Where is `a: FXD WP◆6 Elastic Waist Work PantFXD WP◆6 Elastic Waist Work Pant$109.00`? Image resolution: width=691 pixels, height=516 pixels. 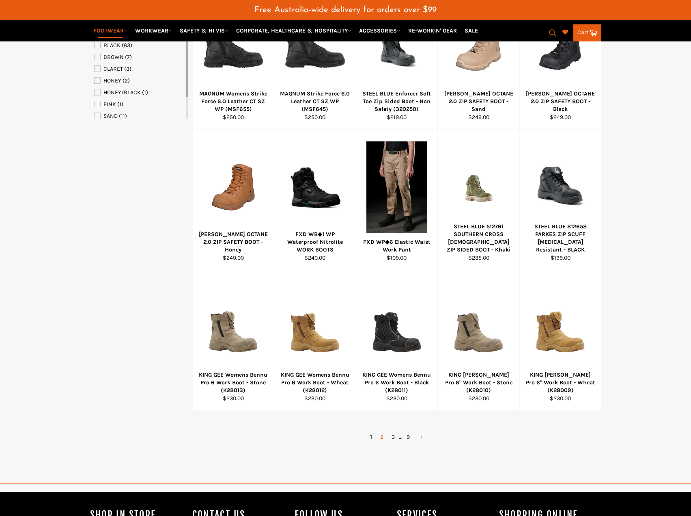 a: FXD WP◆6 Elastic Waist Work PantFXD WP◆6 Elastic Waist Work Pant$109.00 is located at coordinates (397, 200).